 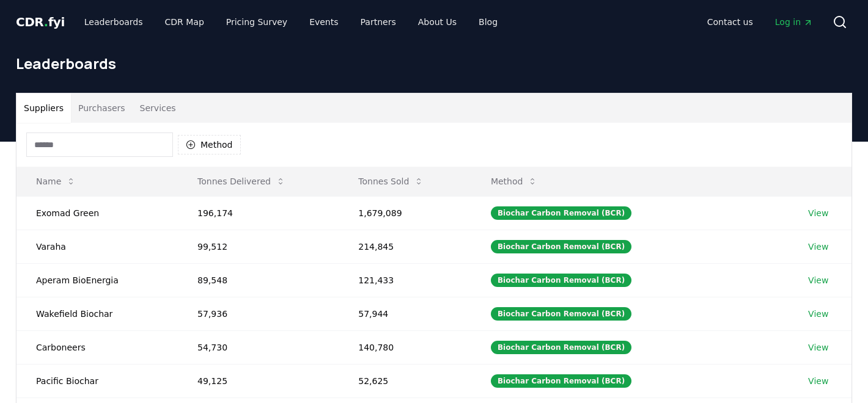 I want to click on td: 57,944, so click(x=405, y=313).